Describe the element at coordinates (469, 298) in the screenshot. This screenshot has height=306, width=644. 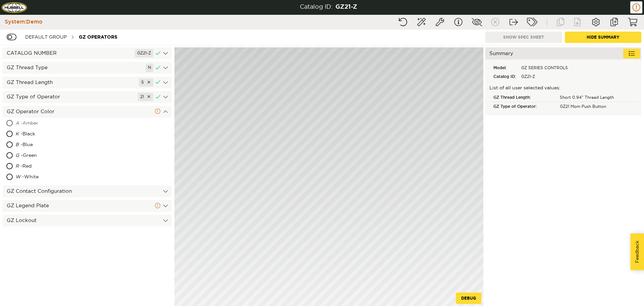
I see `button: Debug` at that location.